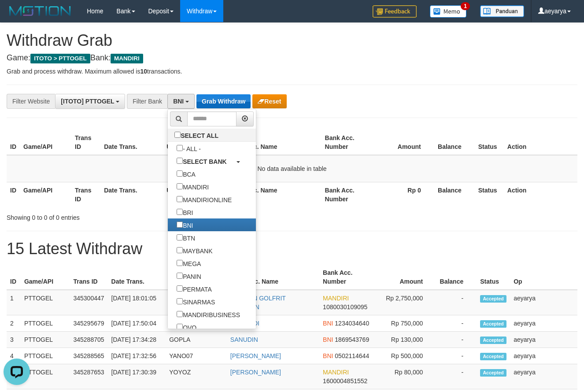 This screenshot has width=584, height=392. Describe the element at coordinates (194, 288) in the screenshot. I see `label: PERMATA` at that location.